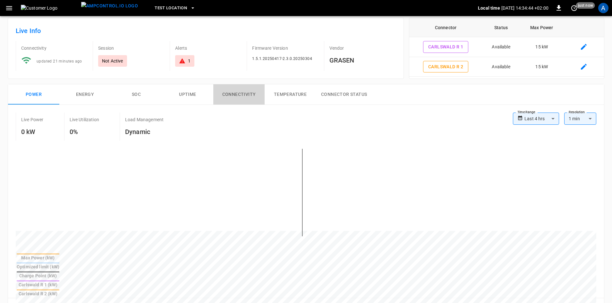 The image size is (612, 303). Describe the element at coordinates (32, 132) in the screenshot. I see `h6: 0 kW` at that location.